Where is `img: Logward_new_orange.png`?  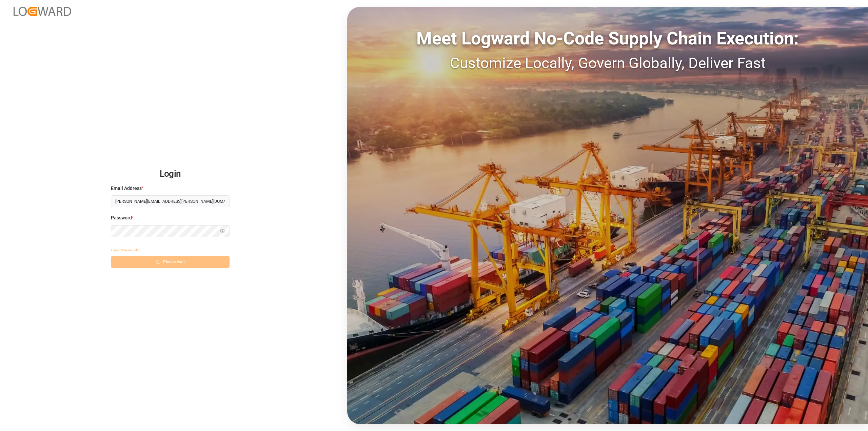 img: Logward_new_orange.png is located at coordinates (43, 11).